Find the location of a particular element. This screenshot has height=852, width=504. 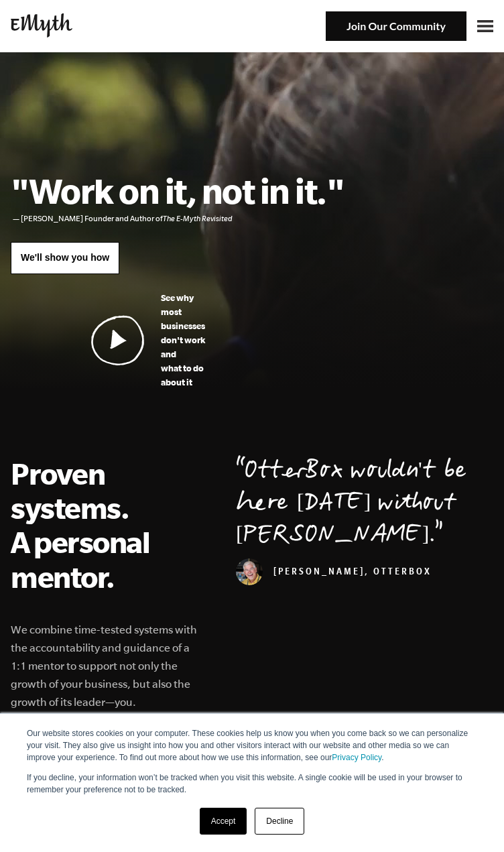

p: We combine time-tested systems with the accountability and guidance of a 1:1 mentor to support no... is located at coordinates (107, 665).